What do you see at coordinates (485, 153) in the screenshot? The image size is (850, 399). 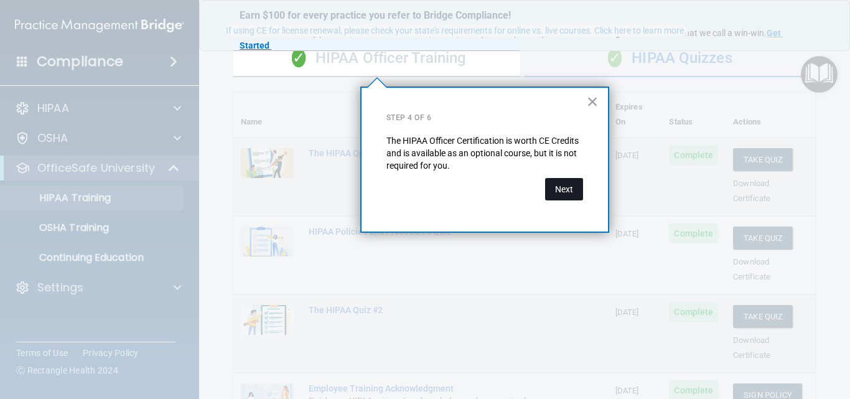 I see `p: The HIPAA Officer Certification is worth CE Credits and is available as an optional course, but i...` at bounding box center [485, 153].